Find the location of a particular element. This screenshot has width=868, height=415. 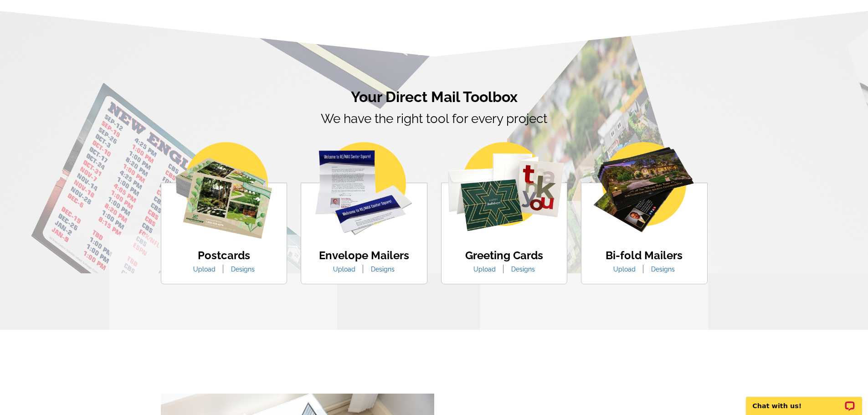

h4: Postcards is located at coordinates (224, 255).